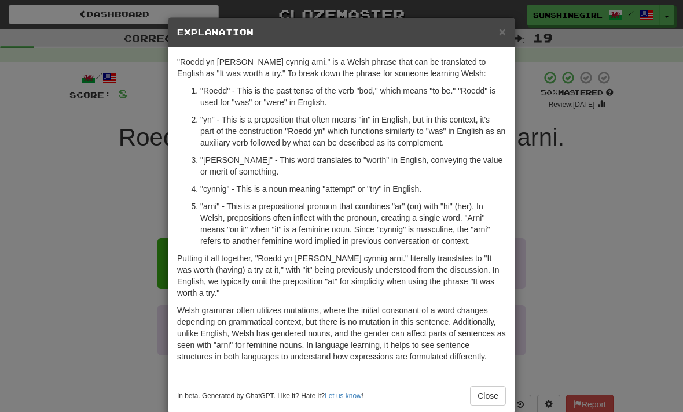 This screenshot has width=683, height=412. Describe the element at coordinates (341, 334) in the screenshot. I see `p: Welsh grammar often utilizes mutations, where the initial consonant of a word changes depending o...` at that location.